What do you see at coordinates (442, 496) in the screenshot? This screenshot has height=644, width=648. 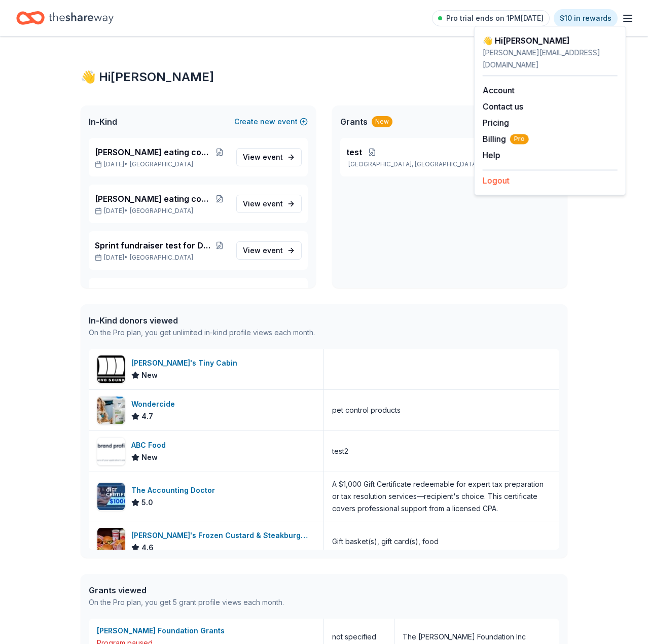 I see `div: A $1,000 Gift Certificate redeemable for expert tax preparation or tax resolution services—recipi...` at bounding box center [442, 496].